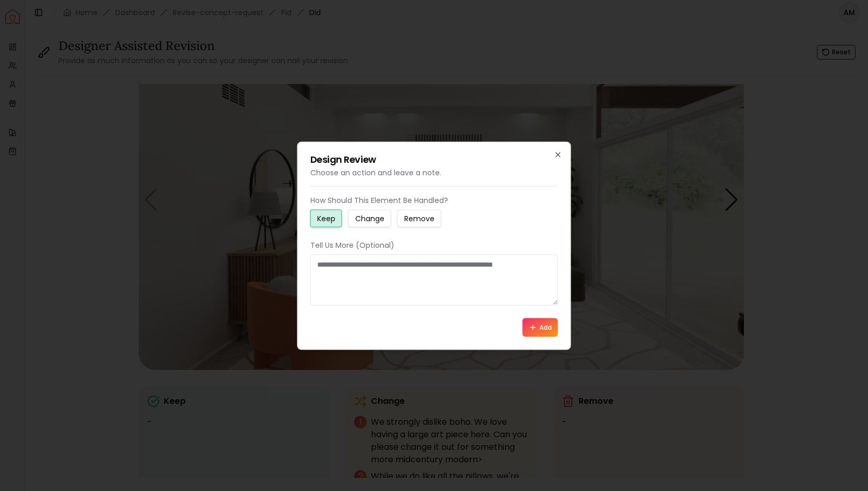 This screenshot has height=491, width=868. I want to click on button: Keep, so click(326, 218).